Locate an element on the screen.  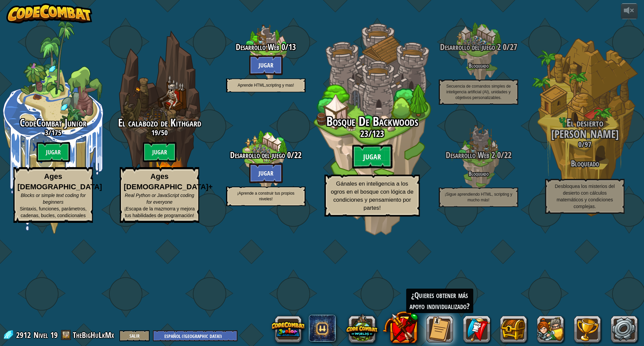
span: Blocks or simple text coding for beginners is located at coordinates (53, 198).